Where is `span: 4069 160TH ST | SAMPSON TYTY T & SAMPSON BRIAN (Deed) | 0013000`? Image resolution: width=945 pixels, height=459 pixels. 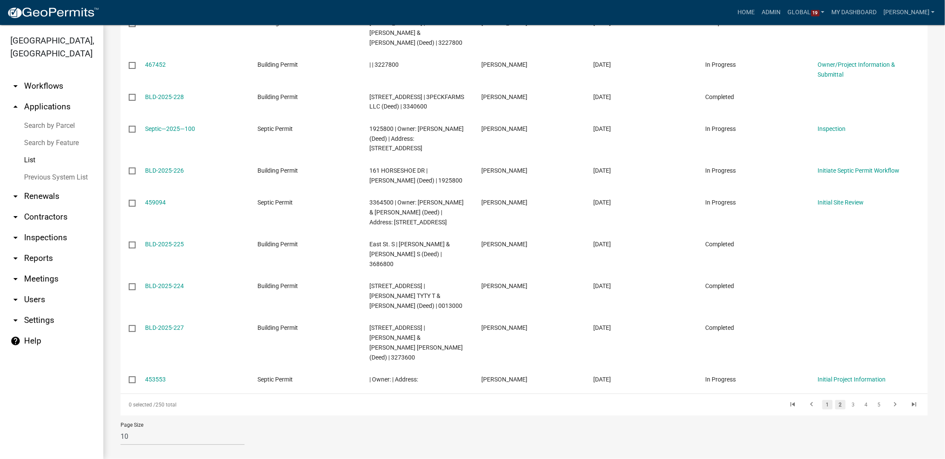
span: 4069 160TH ST | SAMPSON TYTY T & SAMPSON BRIAN (Deed) | 0013000 is located at coordinates (416, 296).